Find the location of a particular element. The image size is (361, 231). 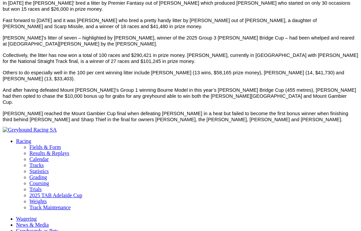

a: Calendar is located at coordinates (39, 159).